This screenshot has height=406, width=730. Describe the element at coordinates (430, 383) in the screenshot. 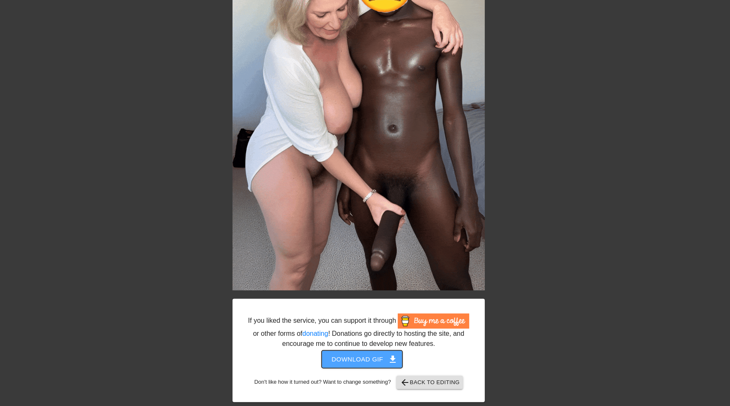

I see `button: Back to Editing` at that location.